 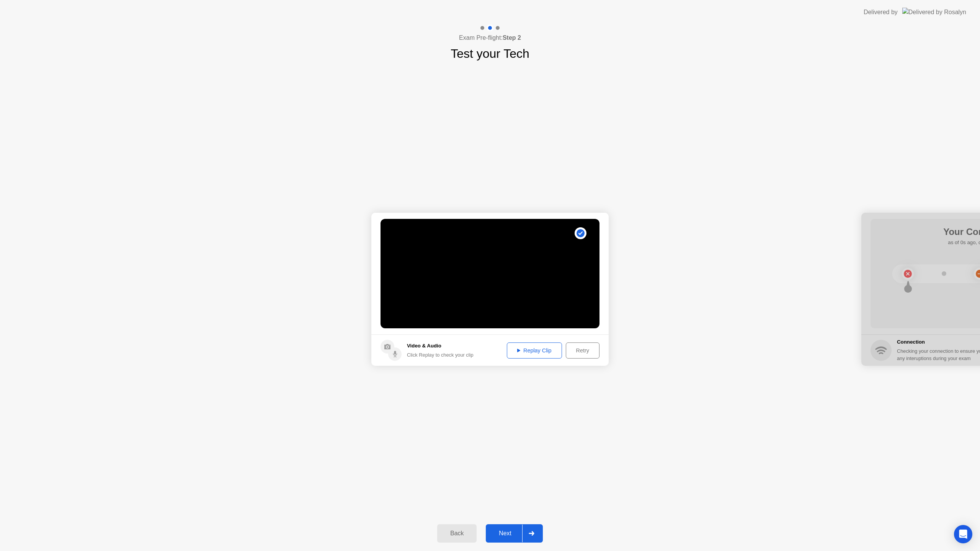 I want to click on button: Back, so click(x=457, y=534).